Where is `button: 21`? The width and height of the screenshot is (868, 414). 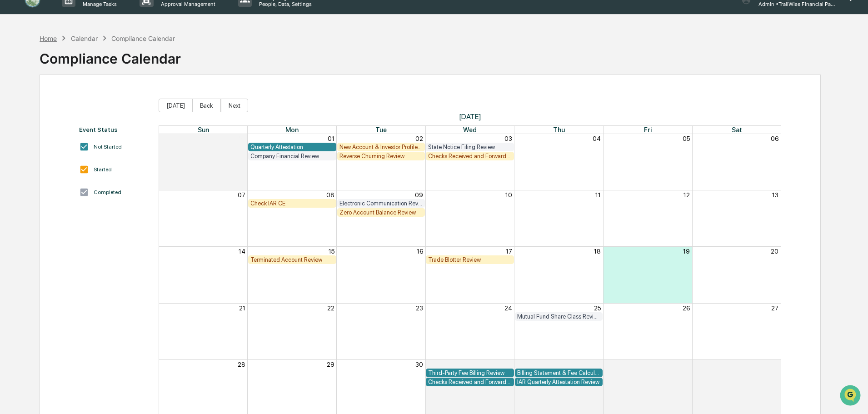 button: 21 is located at coordinates (243, 308).